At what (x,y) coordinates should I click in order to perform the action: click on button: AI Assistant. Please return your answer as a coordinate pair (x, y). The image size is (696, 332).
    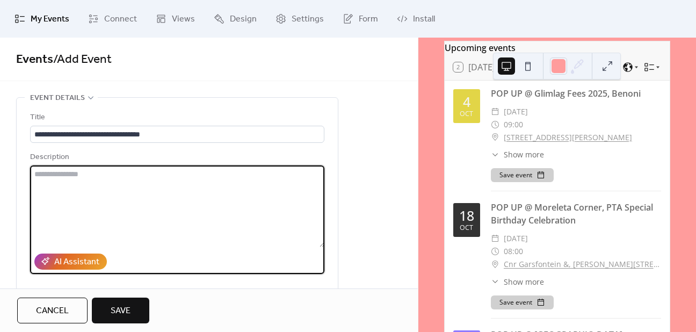
    Looking at the image, I should click on (70, 261).